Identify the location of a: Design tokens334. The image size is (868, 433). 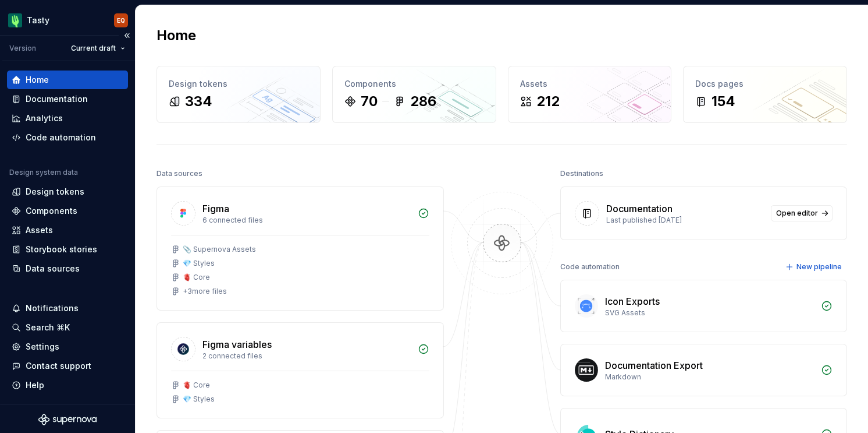
(239, 94).